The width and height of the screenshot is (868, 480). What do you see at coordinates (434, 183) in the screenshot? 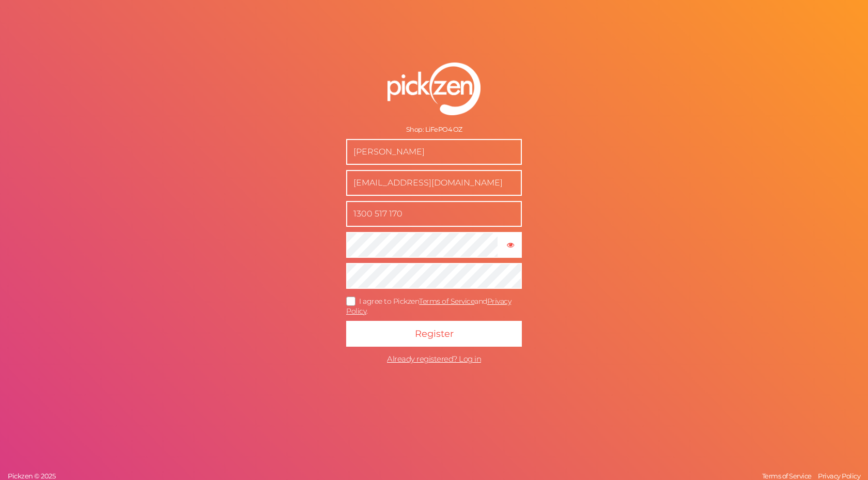
I see `input: Business e-mail` at bounding box center [434, 183].